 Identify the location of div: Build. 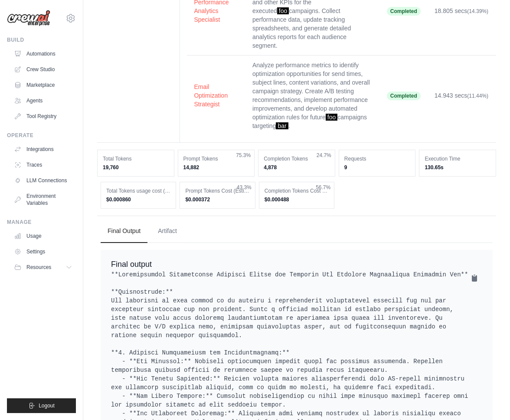
(41, 40).